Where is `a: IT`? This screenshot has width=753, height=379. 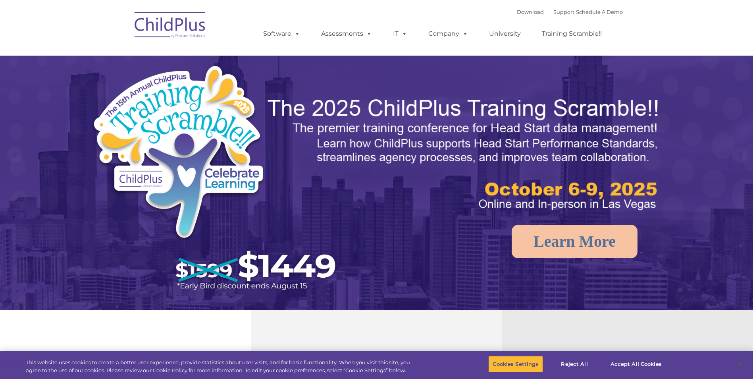 a: IT is located at coordinates (400, 34).